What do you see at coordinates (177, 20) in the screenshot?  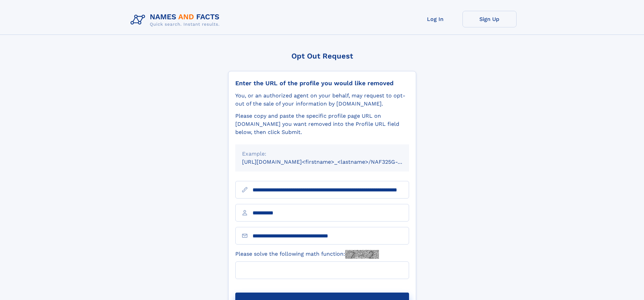 I see `img: Logo Names and Facts` at bounding box center [177, 20].